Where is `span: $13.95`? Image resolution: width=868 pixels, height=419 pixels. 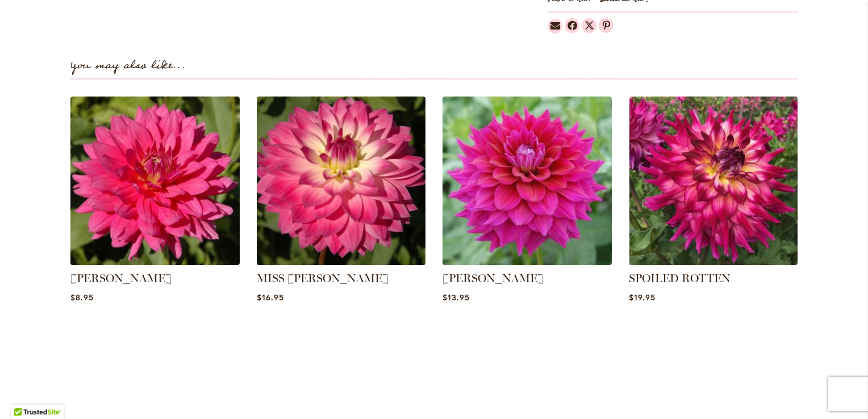
span: $13.95 is located at coordinates (456, 297).